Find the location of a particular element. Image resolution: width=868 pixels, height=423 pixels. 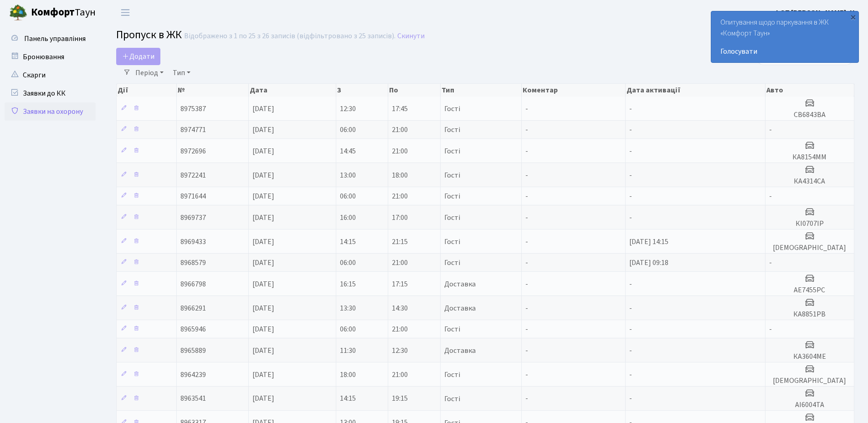

span: 8963541 is located at coordinates (193, 399).